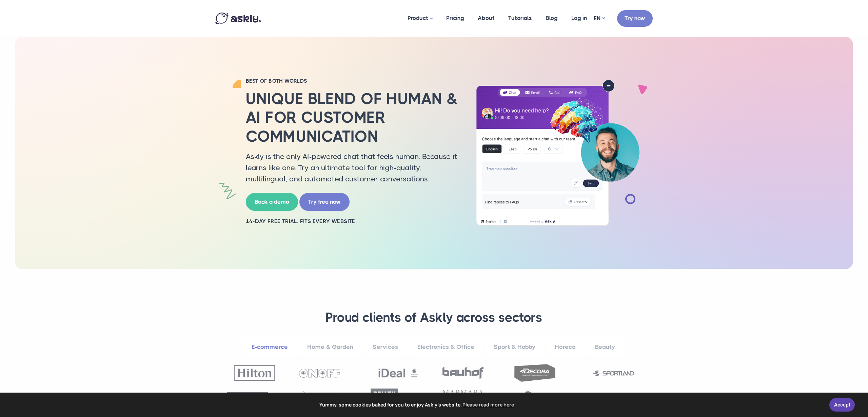 This screenshot has width=868, height=417. Describe the element at coordinates (254, 373) in the screenshot. I see `img: Hilton` at that location.